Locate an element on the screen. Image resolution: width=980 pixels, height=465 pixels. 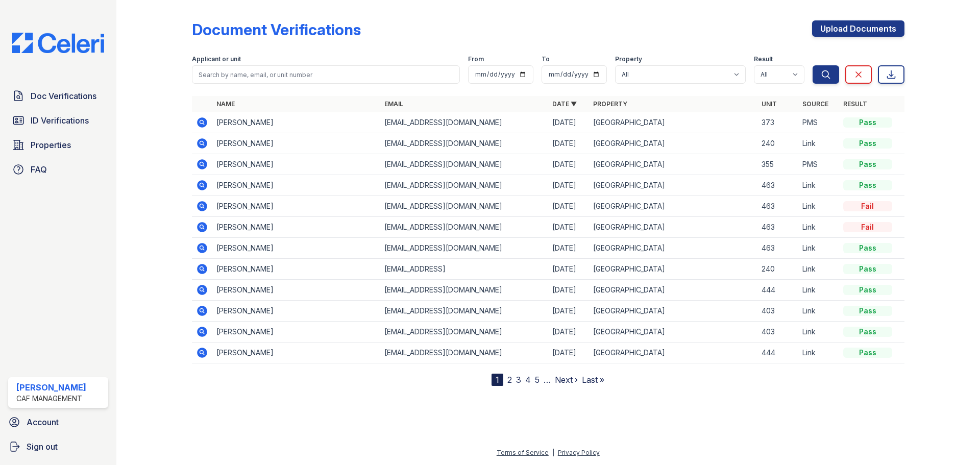
a: 3 is located at coordinates (519, 380).